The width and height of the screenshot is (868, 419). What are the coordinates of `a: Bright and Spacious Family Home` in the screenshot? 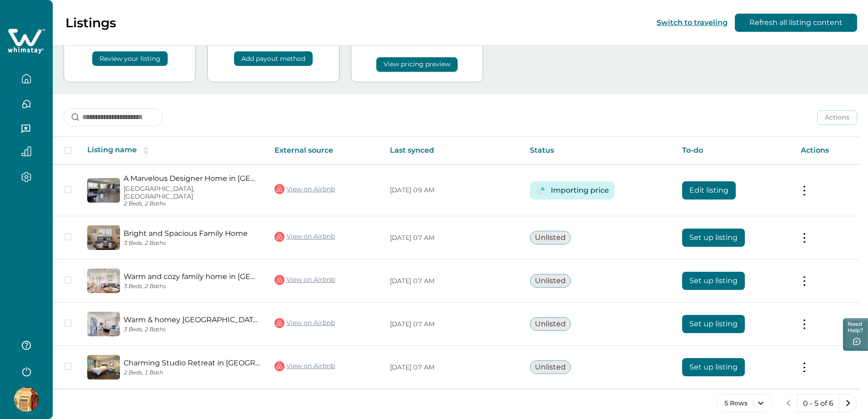 It's located at (191, 233).